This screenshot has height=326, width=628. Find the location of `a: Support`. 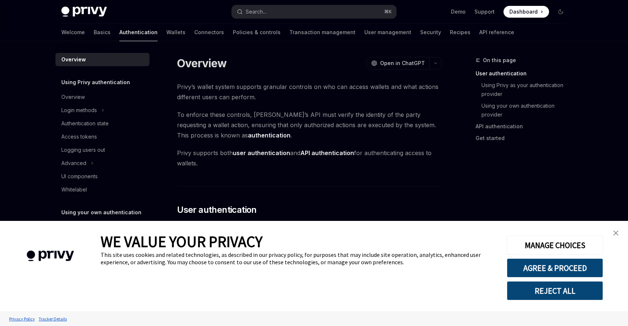

a: Support is located at coordinates (484, 12).